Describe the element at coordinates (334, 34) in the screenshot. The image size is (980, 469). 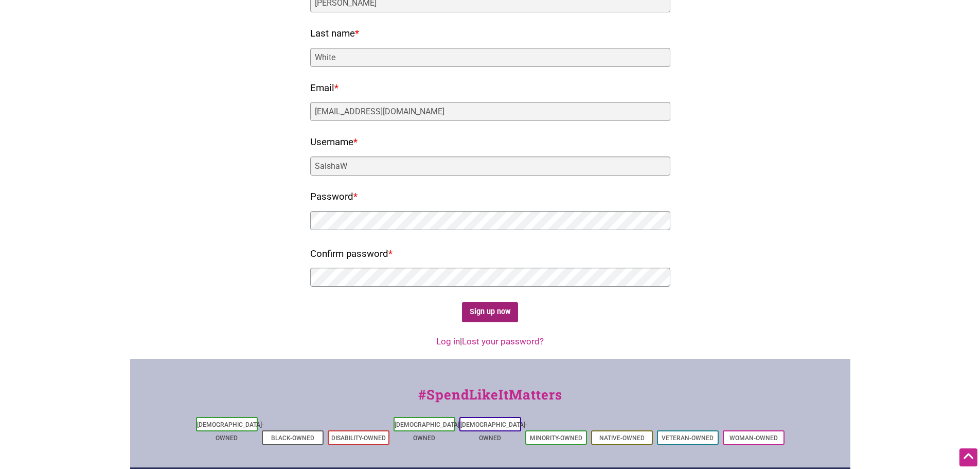
I see `label: Last name` at that location.